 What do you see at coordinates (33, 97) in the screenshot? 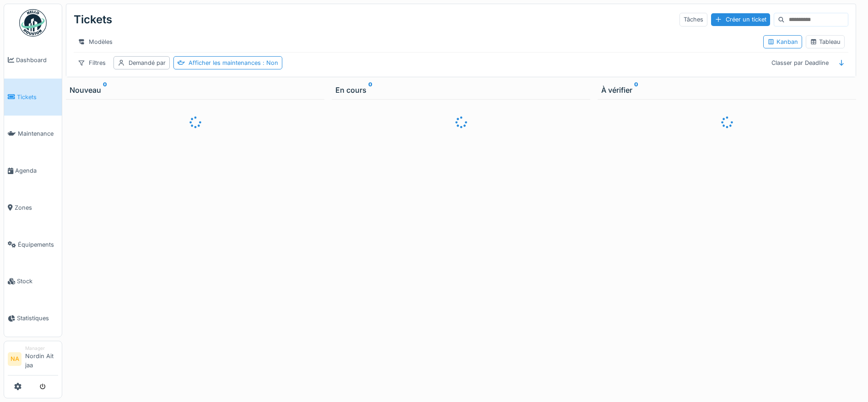
I see `a: Tickets` at bounding box center [33, 97].